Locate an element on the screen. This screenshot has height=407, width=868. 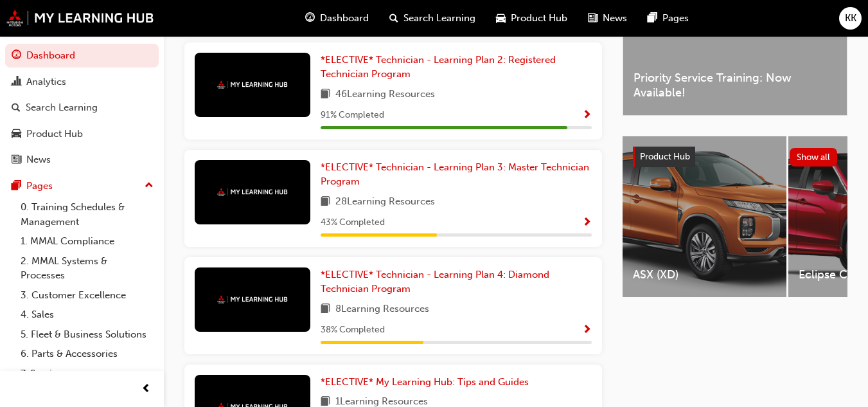
button: KK is located at coordinates (850, 18).